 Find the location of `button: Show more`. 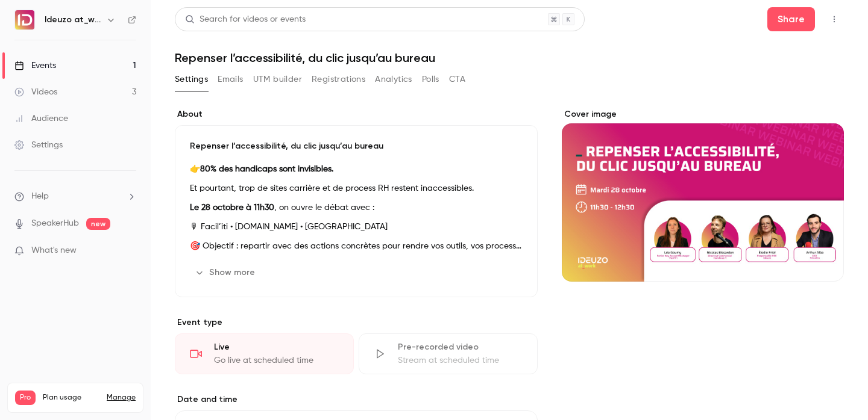

button: Show more is located at coordinates (226, 273).